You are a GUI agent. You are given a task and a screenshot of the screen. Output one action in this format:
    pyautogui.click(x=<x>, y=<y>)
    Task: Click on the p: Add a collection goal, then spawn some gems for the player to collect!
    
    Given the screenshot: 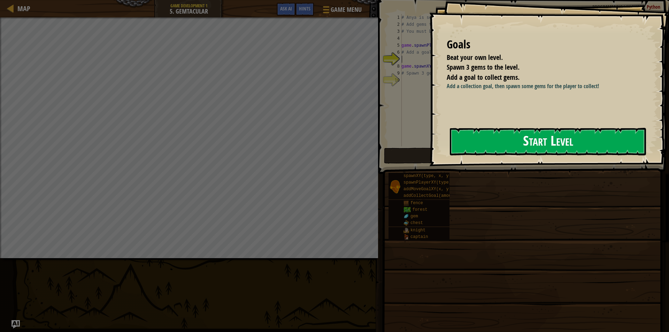 What is the action you would take?
    pyautogui.click(x=548, y=86)
    